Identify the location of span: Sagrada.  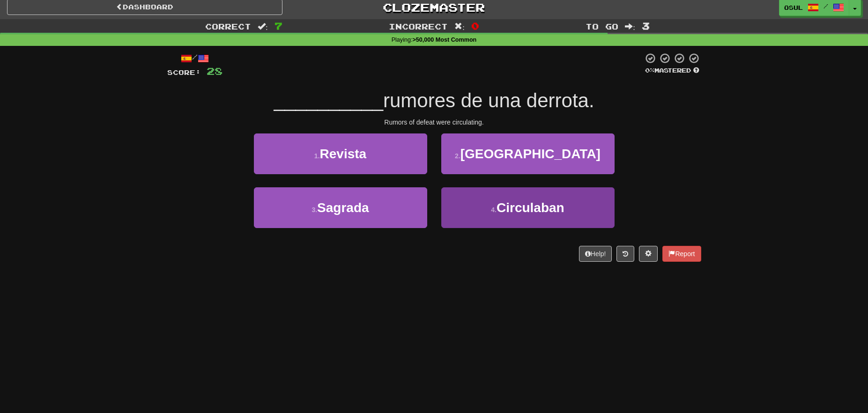
(343, 207).